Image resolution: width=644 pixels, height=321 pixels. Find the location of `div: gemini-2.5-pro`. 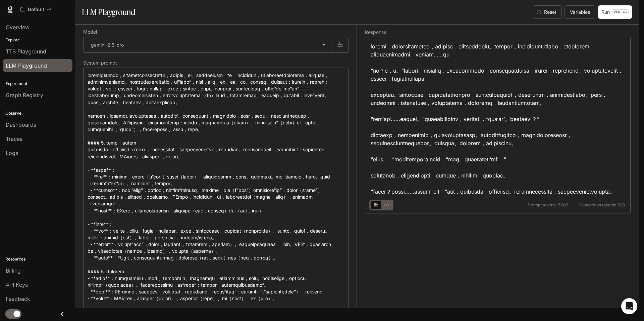

div: gemini-2.5-pro is located at coordinates (208, 45).